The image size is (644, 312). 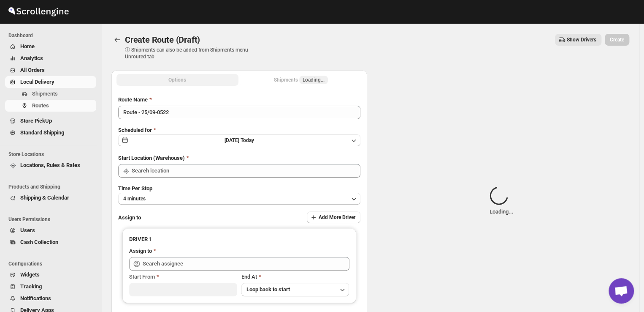 What do you see at coordinates (51, 230) in the screenshot?
I see `button: Users` at bounding box center [51, 230].